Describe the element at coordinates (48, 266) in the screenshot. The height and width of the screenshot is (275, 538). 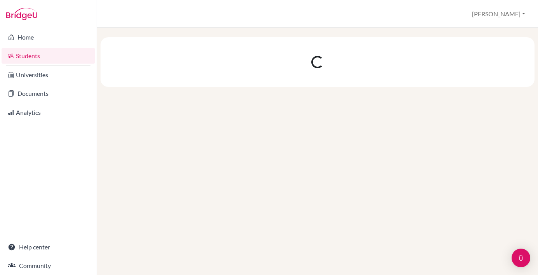
I see `a: Community` at that location.